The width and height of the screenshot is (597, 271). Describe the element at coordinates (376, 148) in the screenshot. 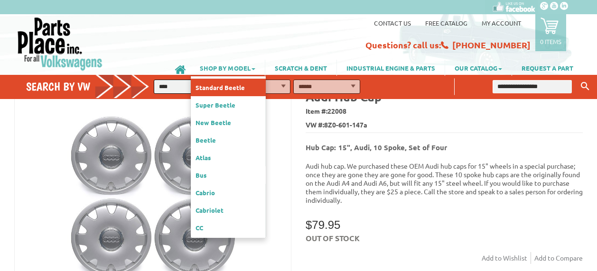

I see `b: Hub Cap: 15", Audi, 10 Spoke, Set of Four` at that location.